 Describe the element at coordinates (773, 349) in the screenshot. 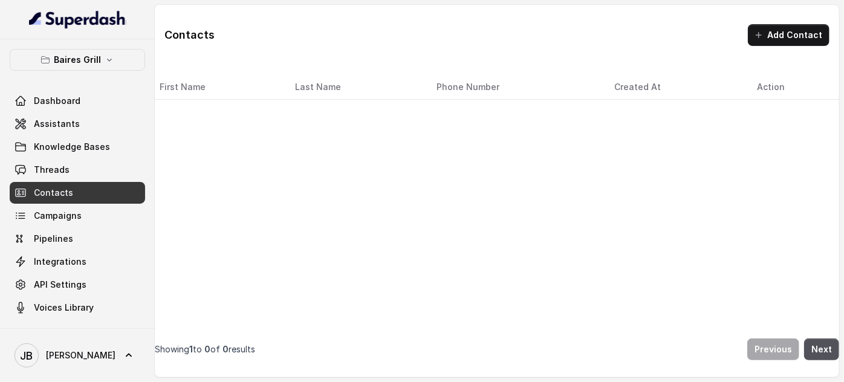

I see `button: Previous` at that location.